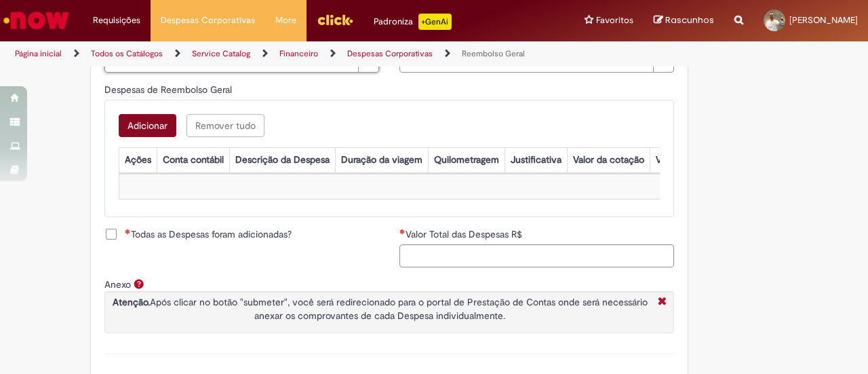 The image size is (868, 374). Describe the element at coordinates (434, 22) in the screenshot. I see `p: +GenAi` at that location.